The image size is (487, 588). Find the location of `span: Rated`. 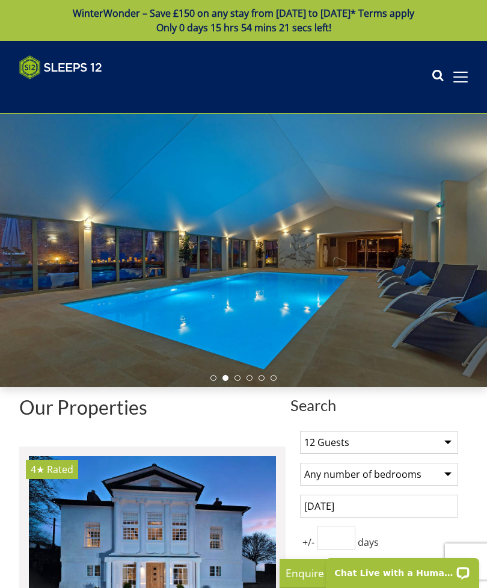

span: Rated is located at coordinates (60, 469).